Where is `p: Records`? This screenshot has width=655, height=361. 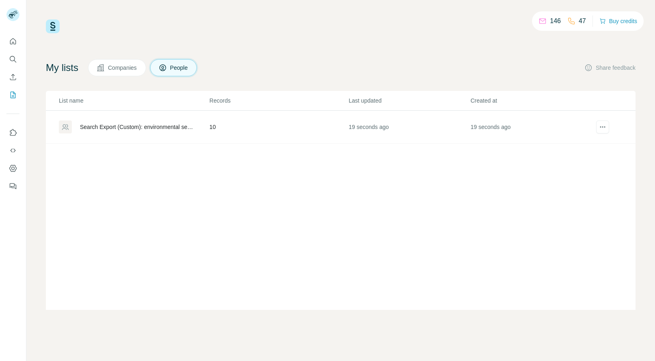
p: Records is located at coordinates (278, 101).